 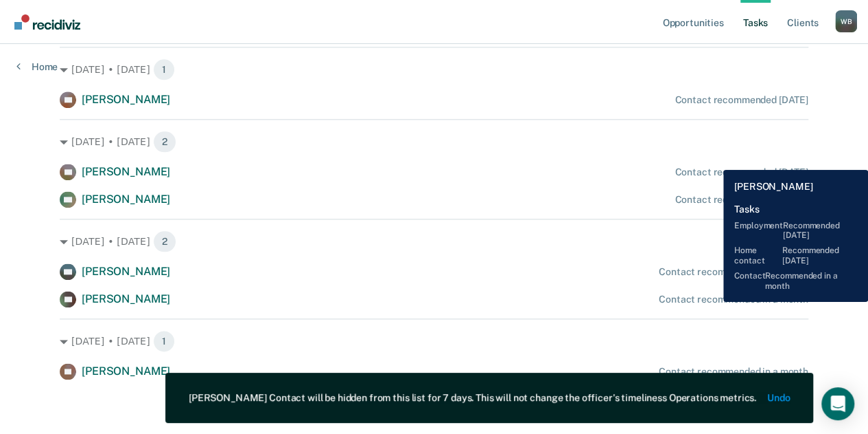 What do you see at coordinates (48, 22) in the screenshot?
I see `img: Recidiviz` at bounding box center [48, 22].